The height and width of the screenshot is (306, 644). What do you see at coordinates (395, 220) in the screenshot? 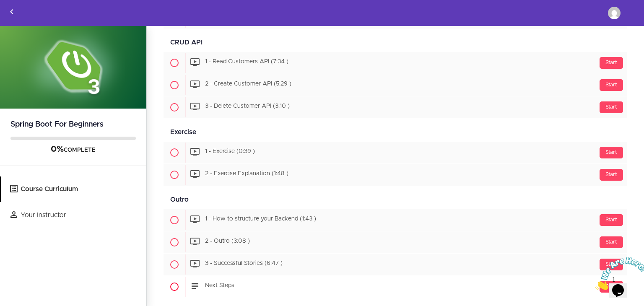
I see `a: Start 1 - How to structure your Backend (1:43 )` at bounding box center [395, 220].